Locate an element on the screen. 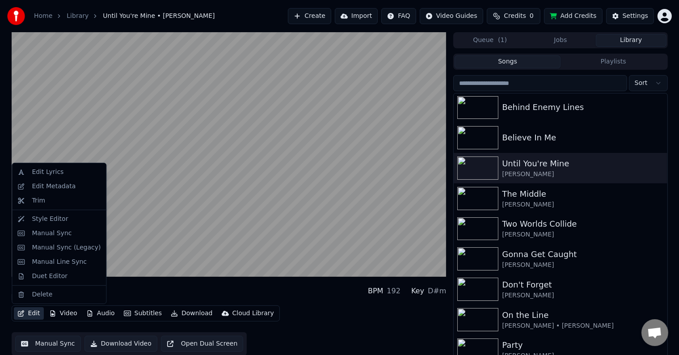  div: Cloud Library is located at coordinates (253, 313).